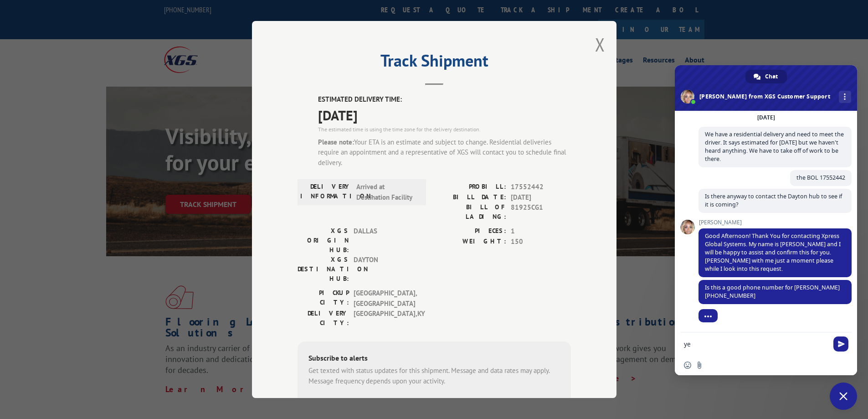 This screenshot has width=868, height=419. I want to click on label: PROBILL:, so click(470, 187).